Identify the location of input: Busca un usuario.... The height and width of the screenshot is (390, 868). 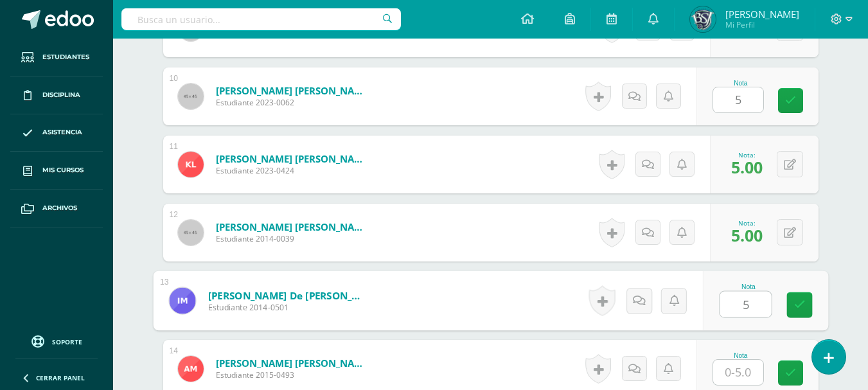
(261, 20).